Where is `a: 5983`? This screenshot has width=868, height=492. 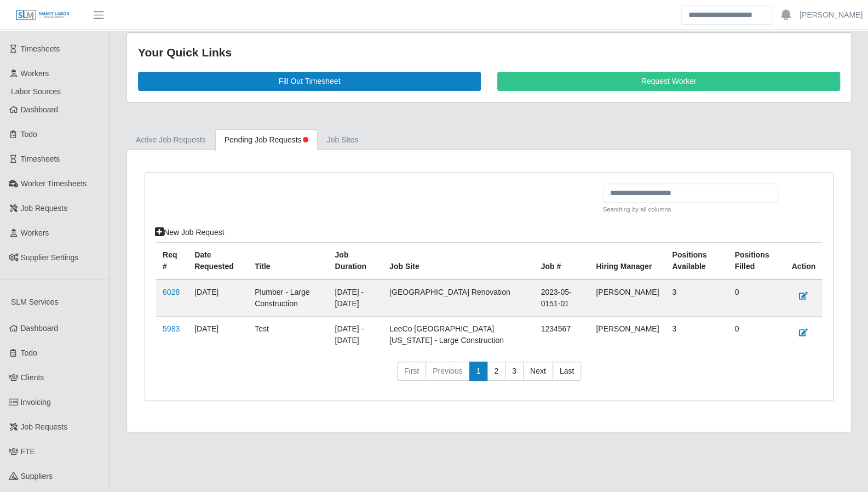
a: 5983 is located at coordinates (170, 329).